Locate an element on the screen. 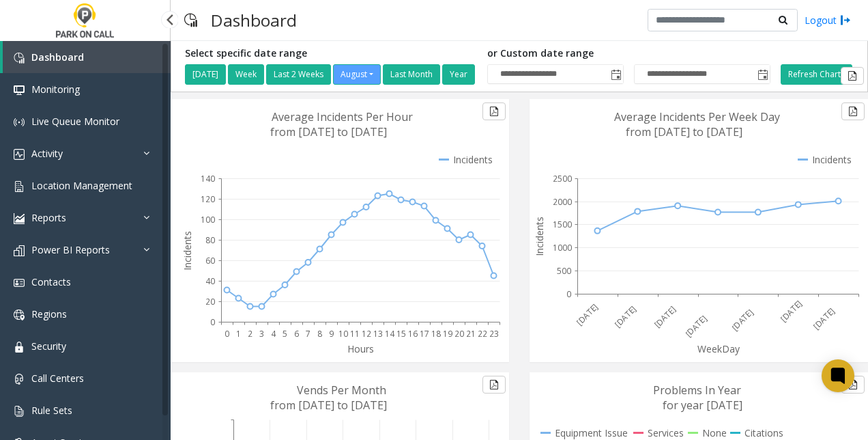  img: logout is located at coordinates (845, 20).